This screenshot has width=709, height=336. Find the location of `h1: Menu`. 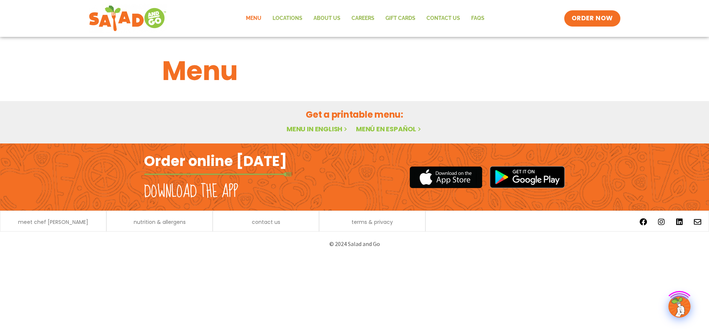

h1: Menu is located at coordinates (354, 71).